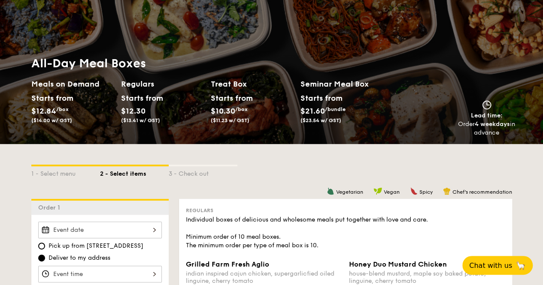 This screenshot has width=543, height=285. Describe the element at coordinates (321, 121) in the screenshot. I see `span: ($23.54 w/ GST)` at that location.